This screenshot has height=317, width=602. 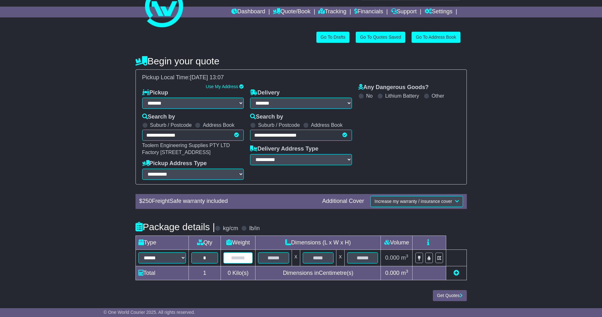 What do you see at coordinates (238, 243) in the screenshot?
I see `td: Weight` at bounding box center [238, 243].